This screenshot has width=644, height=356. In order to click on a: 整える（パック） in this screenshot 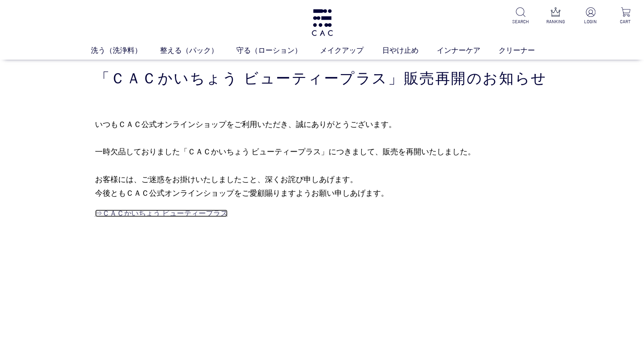, I will do `click(198, 50)`.